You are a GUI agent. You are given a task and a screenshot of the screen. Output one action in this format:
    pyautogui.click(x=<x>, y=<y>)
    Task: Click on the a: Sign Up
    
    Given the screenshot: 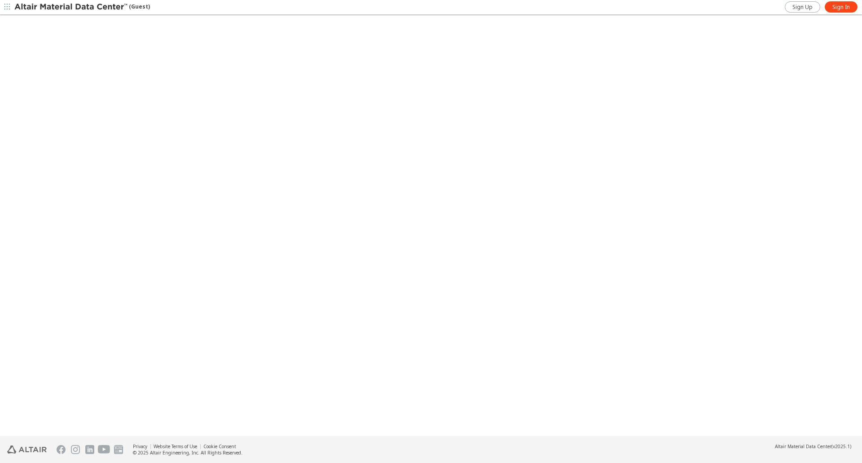 What is the action you would take?
    pyautogui.click(x=802, y=7)
    